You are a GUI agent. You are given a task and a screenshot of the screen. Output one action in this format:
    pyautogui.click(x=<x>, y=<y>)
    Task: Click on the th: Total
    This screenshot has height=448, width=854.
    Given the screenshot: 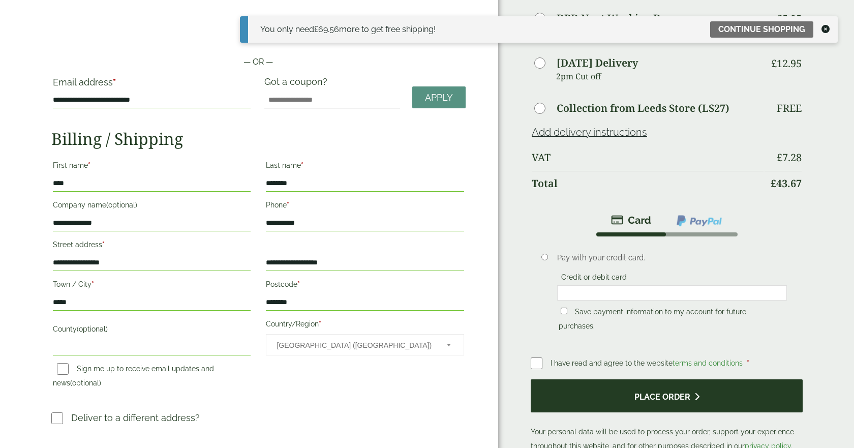 What is the action you would take?
    pyautogui.click(x=648, y=183)
    